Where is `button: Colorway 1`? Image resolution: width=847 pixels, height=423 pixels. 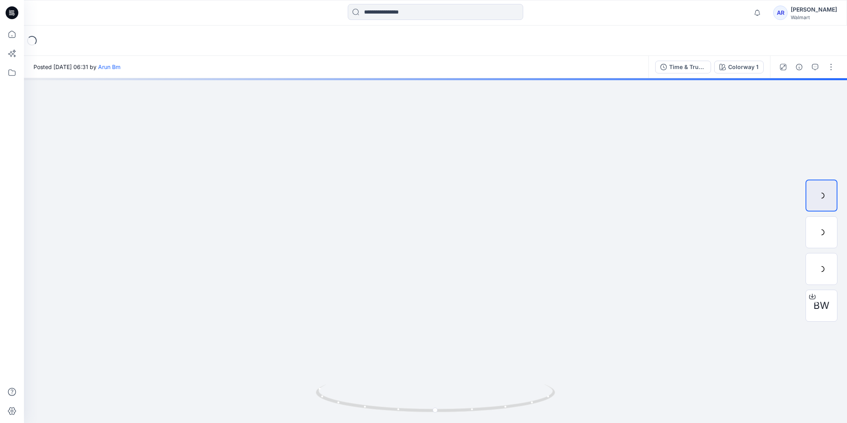
button: Colorway 1 is located at coordinates (739, 67).